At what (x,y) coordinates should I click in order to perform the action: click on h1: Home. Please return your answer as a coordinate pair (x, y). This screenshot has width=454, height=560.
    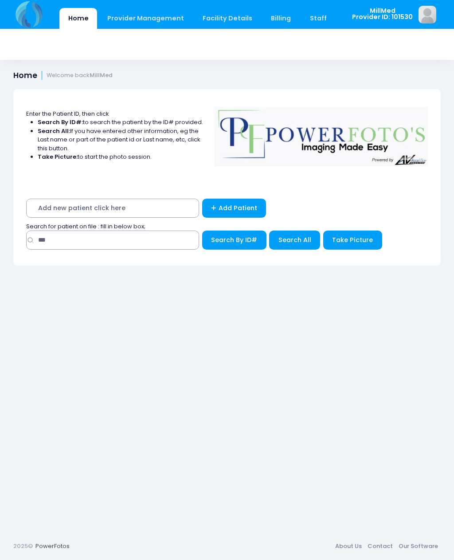
    Looking at the image, I should click on (63, 75).